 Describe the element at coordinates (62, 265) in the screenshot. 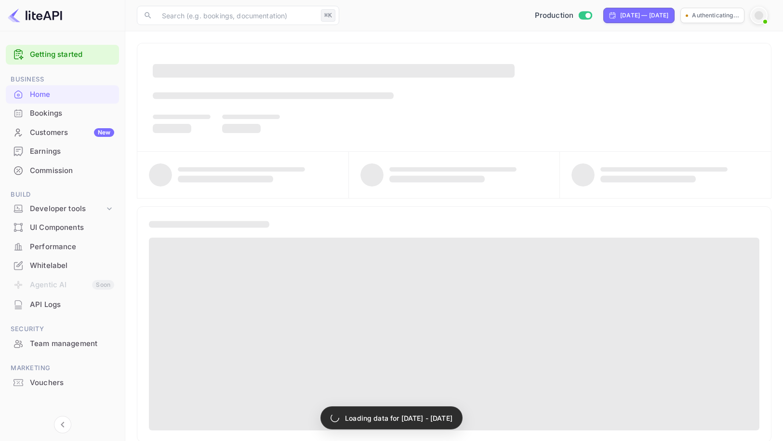

I see `a: Whitelabel` at that location.